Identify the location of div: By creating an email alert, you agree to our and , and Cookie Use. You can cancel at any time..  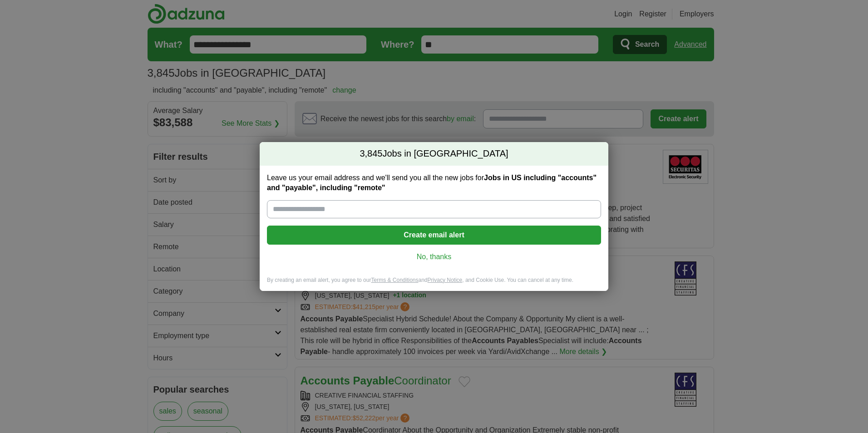
(434, 284).